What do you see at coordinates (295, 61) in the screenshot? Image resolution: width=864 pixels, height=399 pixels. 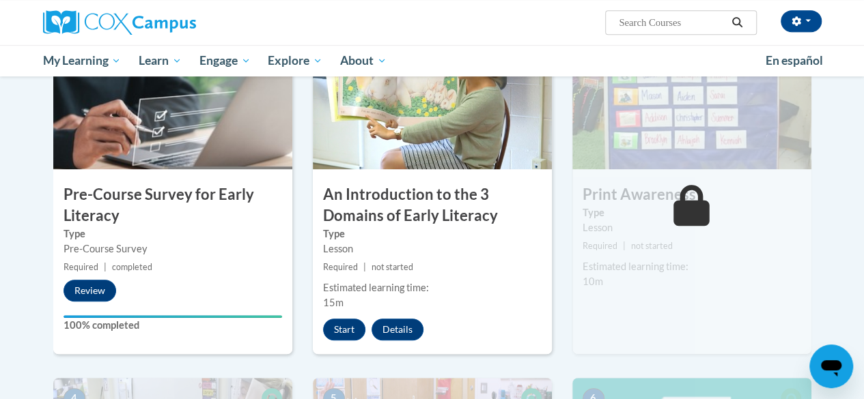 I see `span: Explore` at bounding box center [295, 61].